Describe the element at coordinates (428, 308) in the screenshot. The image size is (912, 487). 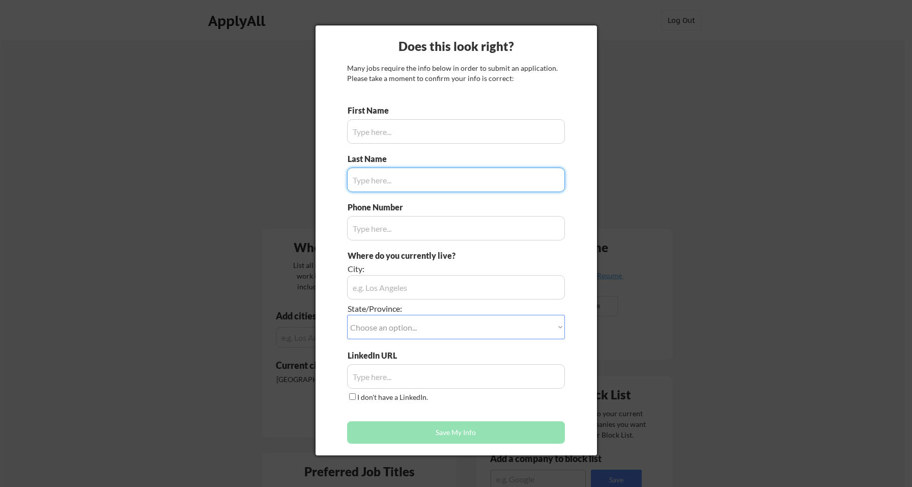
I see `div: State/Province:` at that location.